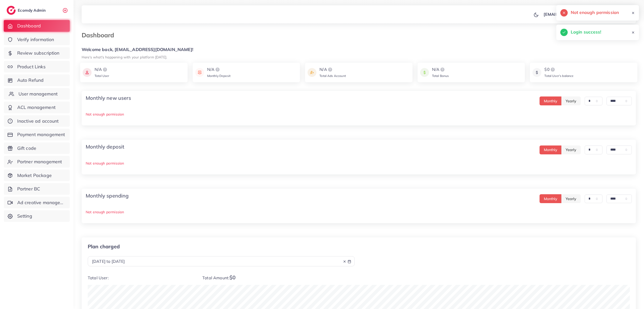 Image resolution: width=644 pixels, height=309 pixels. Describe the element at coordinates (37, 80) in the screenshot. I see `a: Auto Refund` at that location.